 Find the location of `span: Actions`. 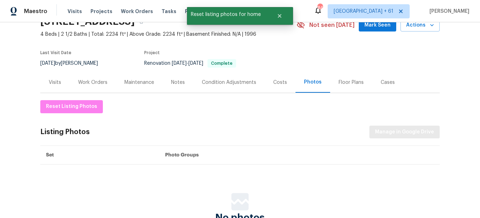

span: Actions is located at coordinates (420, 25).